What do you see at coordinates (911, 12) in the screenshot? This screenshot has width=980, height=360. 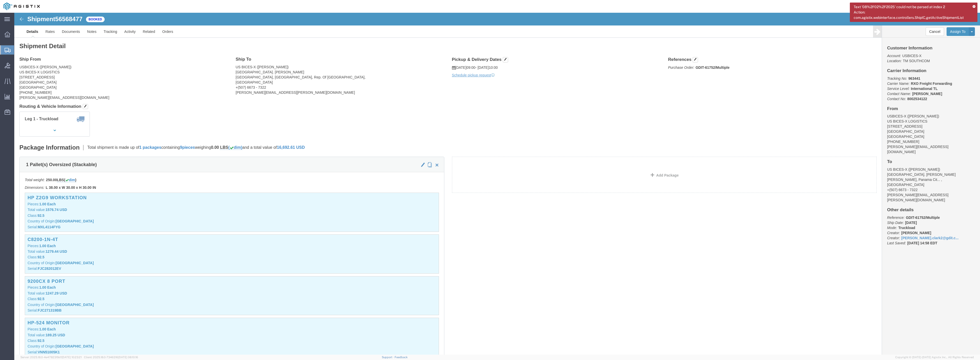 I see `span: Text '08%2F02%2F2025' could not be parsed at index 2 Action: com.agistix.webinterface.controllers...` at bounding box center [911, 12].